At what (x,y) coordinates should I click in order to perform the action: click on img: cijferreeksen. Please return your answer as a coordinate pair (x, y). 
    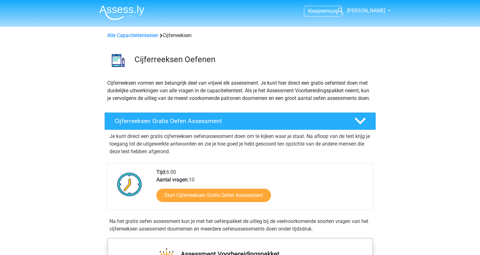
    Looking at the image, I should click on (118, 60).